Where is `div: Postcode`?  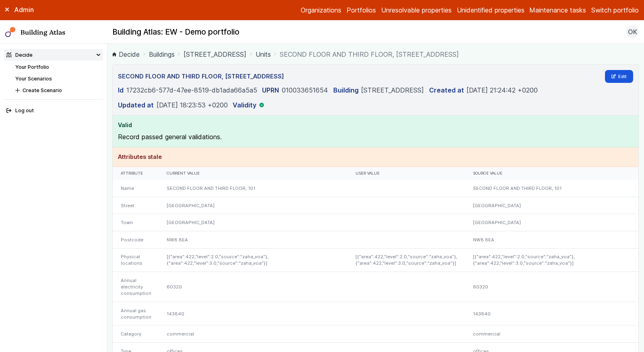
div: Postcode is located at coordinates (136, 240).